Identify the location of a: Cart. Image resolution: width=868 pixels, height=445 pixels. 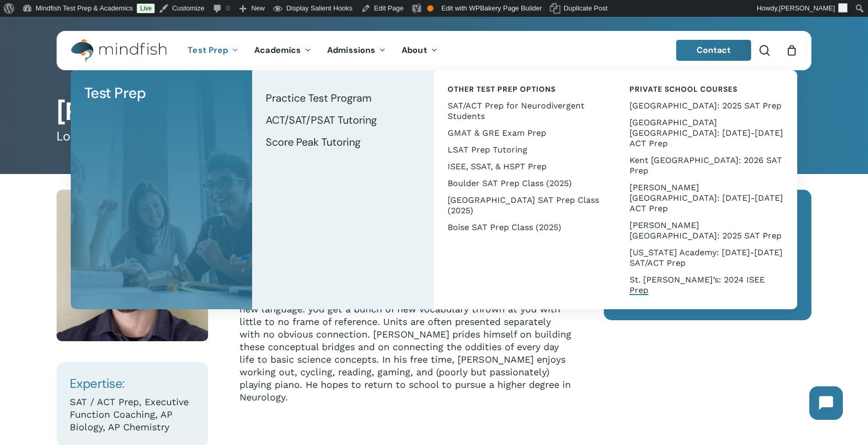
(792, 50).